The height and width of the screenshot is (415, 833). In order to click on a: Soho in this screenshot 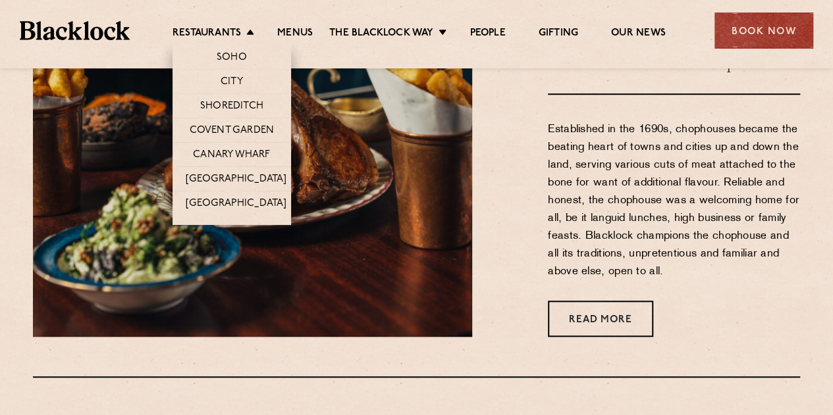, I will do `click(232, 59)`.